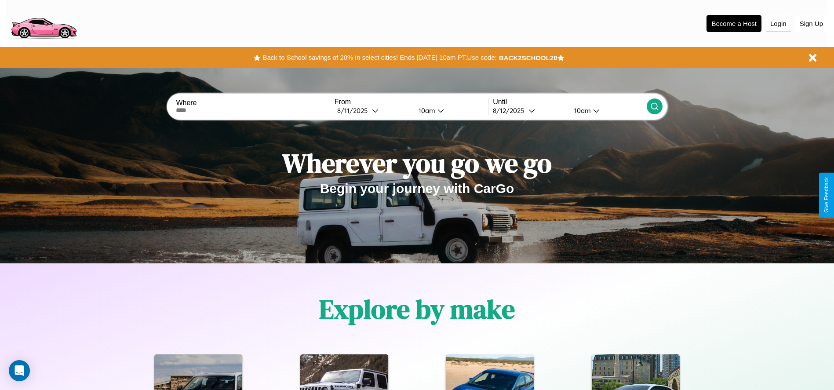 The width and height of the screenshot is (834, 390). I want to click on button: Login, so click(778, 24).